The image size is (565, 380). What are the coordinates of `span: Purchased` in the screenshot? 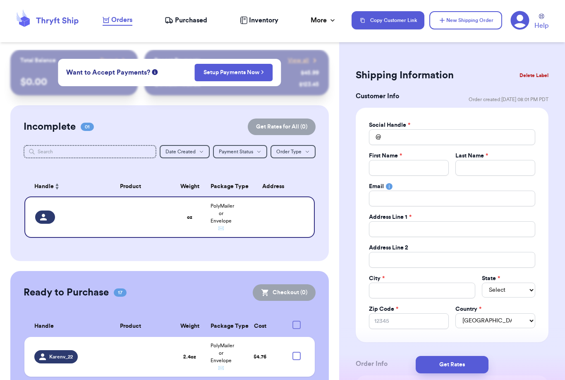 It's located at (191, 20).